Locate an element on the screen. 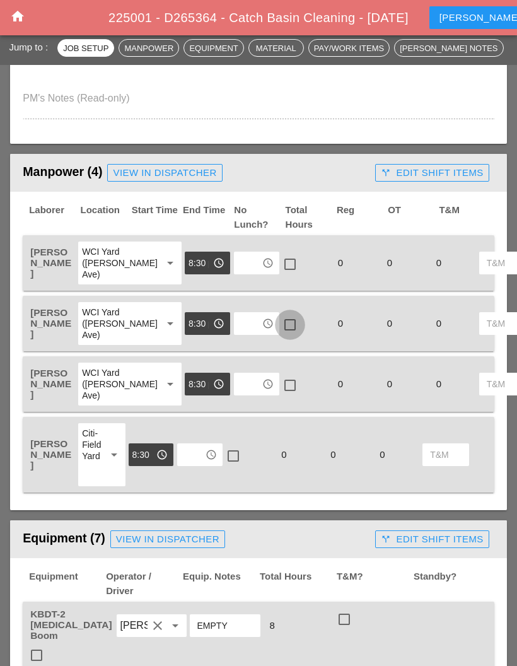 Image resolution: width=517 pixels, height=666 pixels. button: Pay/Work Items is located at coordinates (349, 48).